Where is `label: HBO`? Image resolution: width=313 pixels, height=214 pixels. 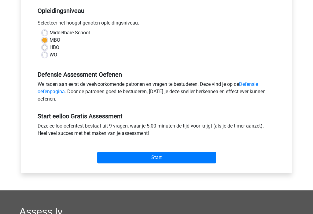 label: HBO is located at coordinates (54, 47).